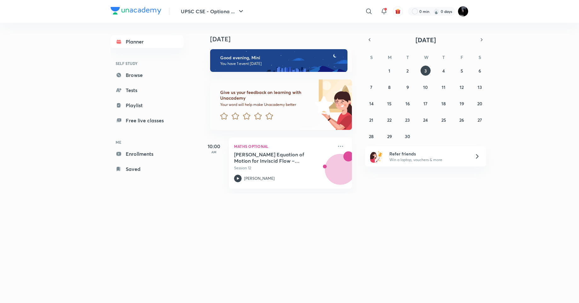 The width and height of the screenshot is (579, 303). Describe the element at coordinates (147, 169) in the screenshot. I see `a: Saved` at that location.